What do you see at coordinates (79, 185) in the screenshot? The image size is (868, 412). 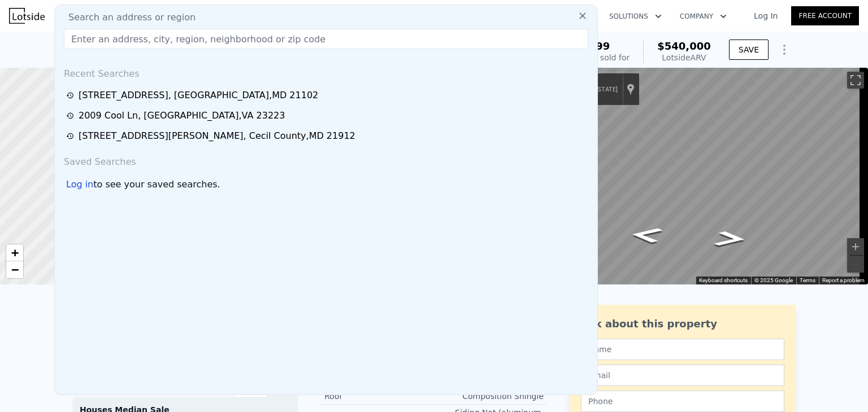 I see `div: Log in` at bounding box center [79, 185].